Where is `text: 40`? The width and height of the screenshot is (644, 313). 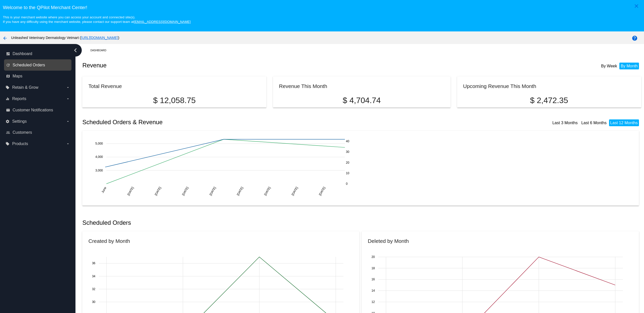
text: 40 is located at coordinates (348, 141).